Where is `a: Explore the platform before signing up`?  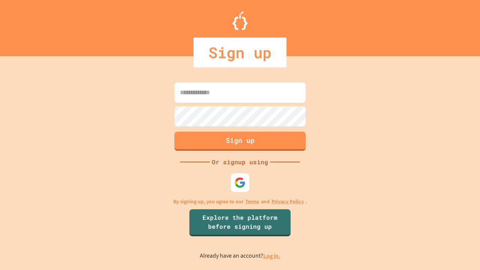 a: Explore the platform before signing up is located at coordinates (240, 223).